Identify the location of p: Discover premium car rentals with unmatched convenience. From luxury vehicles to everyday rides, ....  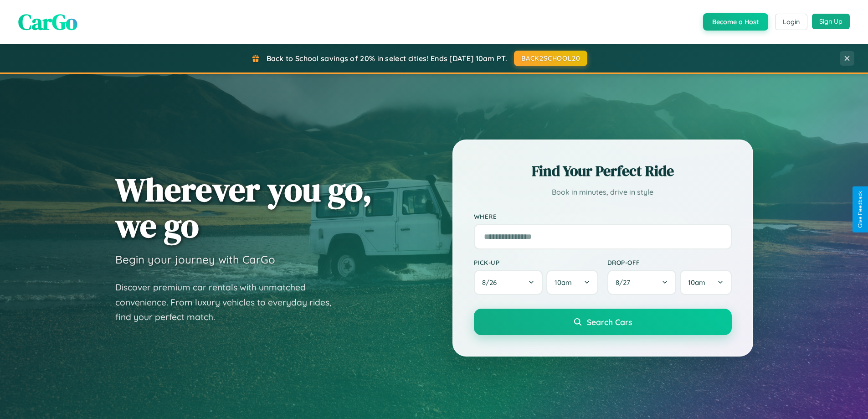
(229, 302).